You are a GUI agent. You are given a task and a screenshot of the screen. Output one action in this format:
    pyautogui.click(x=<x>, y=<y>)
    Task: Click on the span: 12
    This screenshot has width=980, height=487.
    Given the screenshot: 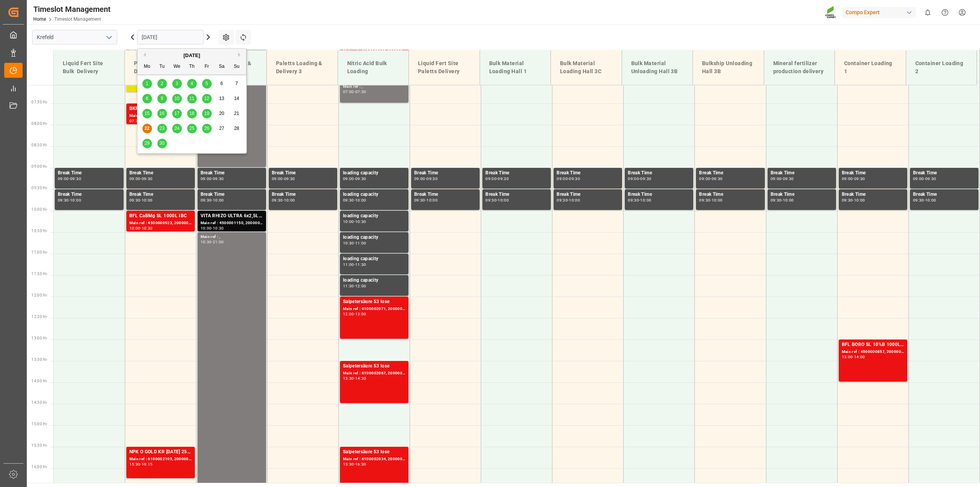 What is the action you would take?
    pyautogui.click(x=206, y=99)
    